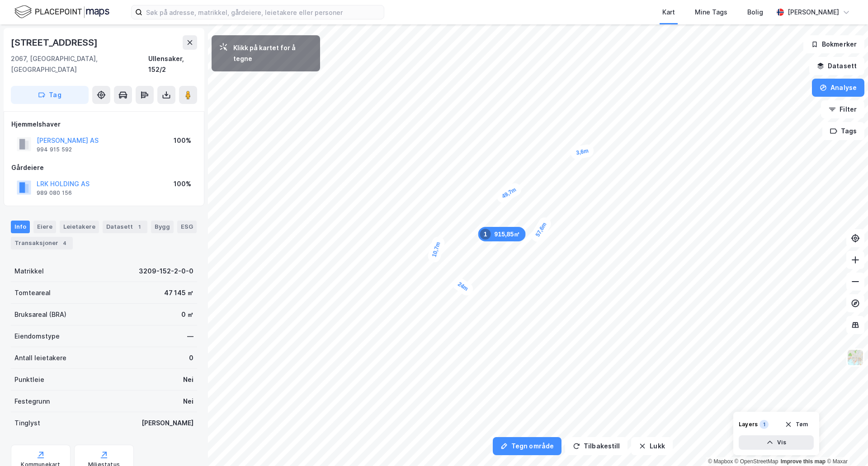  Describe the element at coordinates (40, 358) in the screenshot. I see `div: Antall leietakere` at that location.